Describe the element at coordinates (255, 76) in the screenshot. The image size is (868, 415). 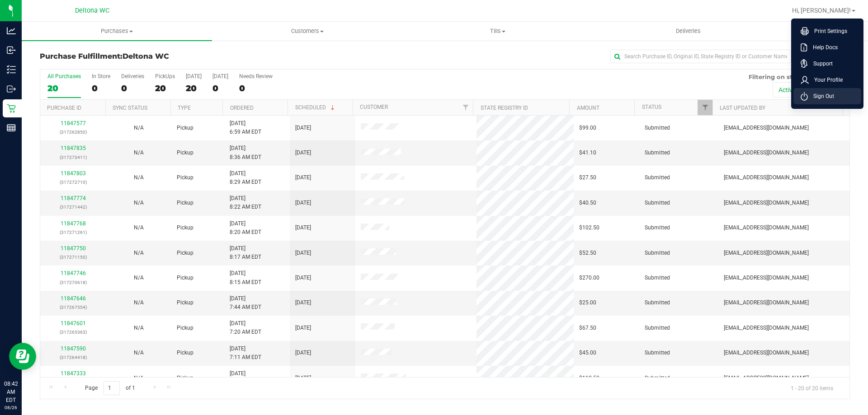
I see `div: Needs Review` at that location.